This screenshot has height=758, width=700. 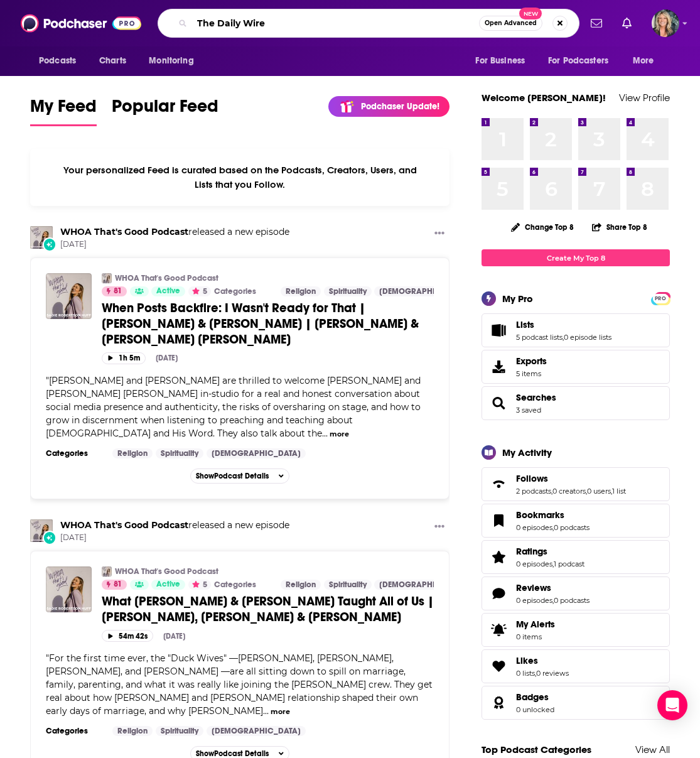 I want to click on img: Podchaser - Follow, Share and Rate Podcasts, so click(x=81, y=23).